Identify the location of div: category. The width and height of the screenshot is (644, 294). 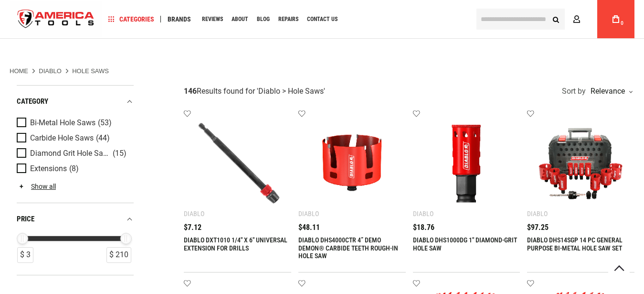
(75, 101).